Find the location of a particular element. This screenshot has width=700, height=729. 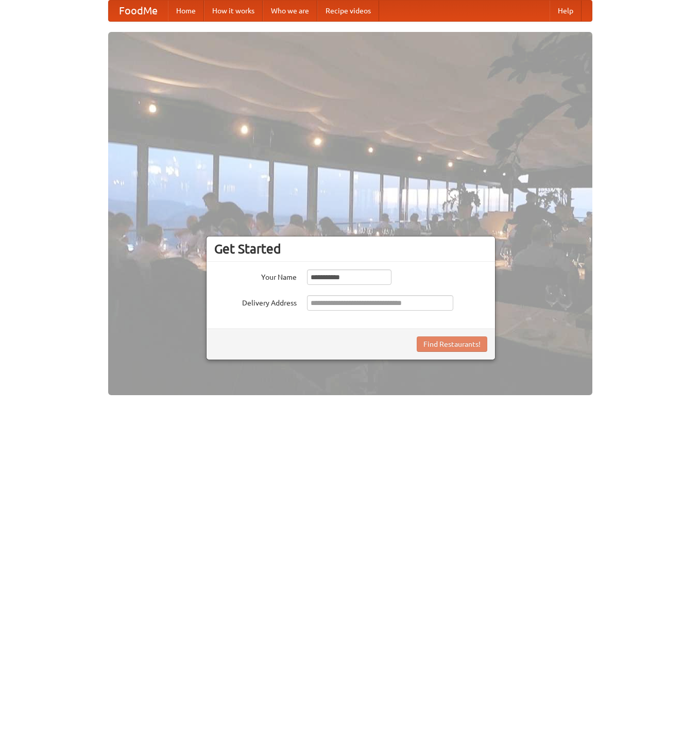

h3: Get Started is located at coordinates (351, 248).